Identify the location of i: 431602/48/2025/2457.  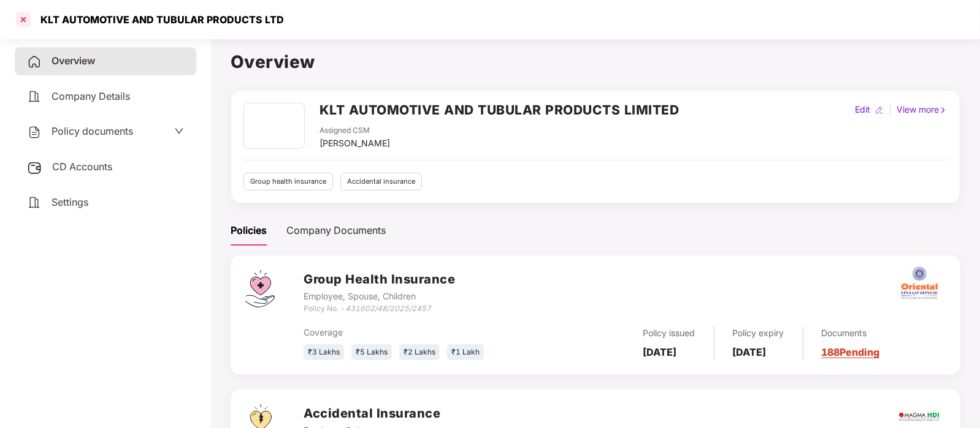
(388, 308).